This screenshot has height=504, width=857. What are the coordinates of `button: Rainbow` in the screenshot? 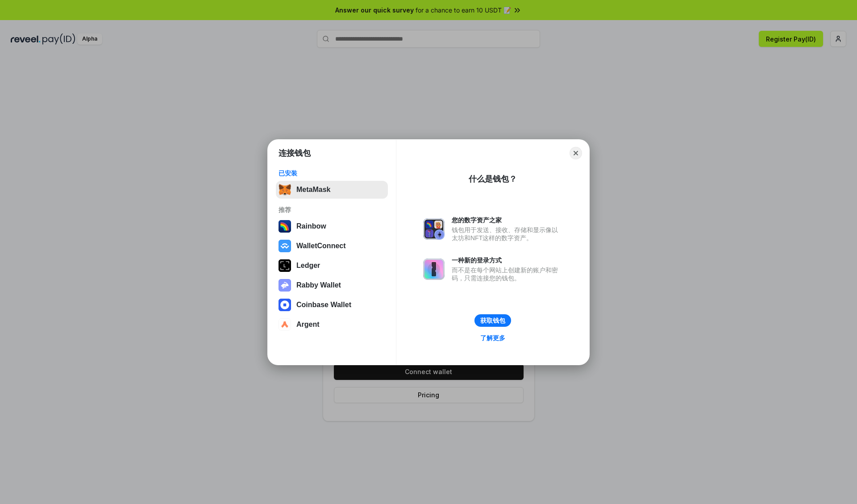 It's located at (332, 226).